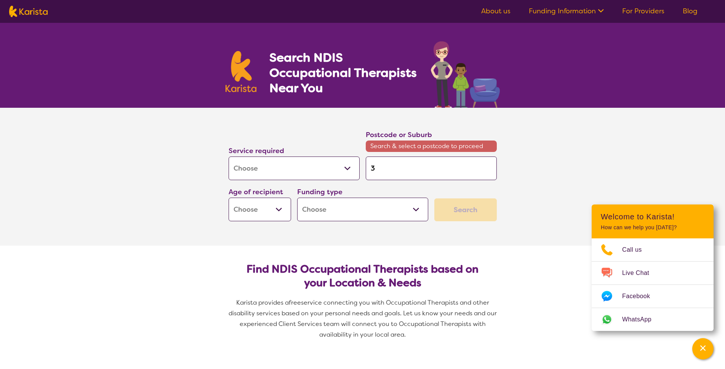 Image resolution: width=725 pixels, height=369 pixels. Describe the element at coordinates (431, 168) in the screenshot. I see `input: Type` at that location.